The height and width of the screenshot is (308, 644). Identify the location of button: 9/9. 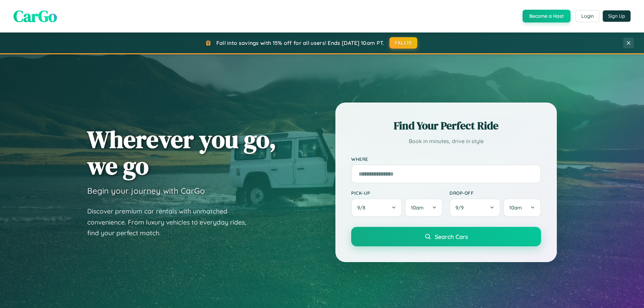
(475, 207).